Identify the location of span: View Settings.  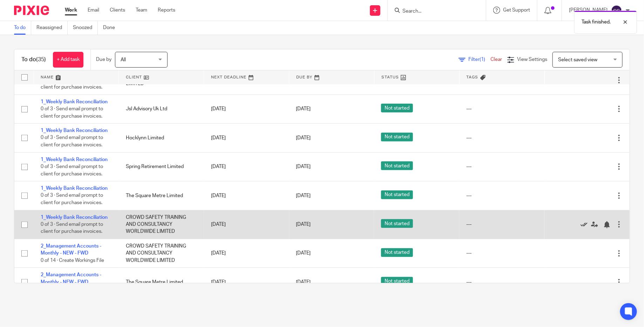
(532, 59).